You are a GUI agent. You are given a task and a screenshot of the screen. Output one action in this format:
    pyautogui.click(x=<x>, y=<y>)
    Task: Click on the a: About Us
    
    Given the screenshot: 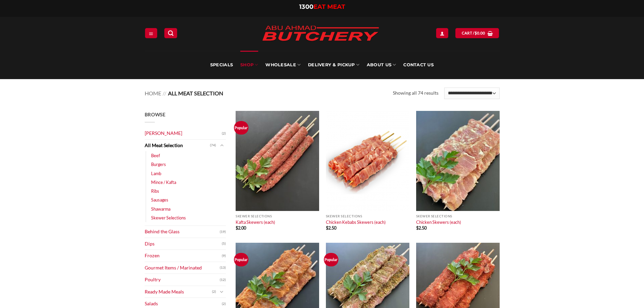 What is the action you would take?
    pyautogui.click(x=382, y=65)
    